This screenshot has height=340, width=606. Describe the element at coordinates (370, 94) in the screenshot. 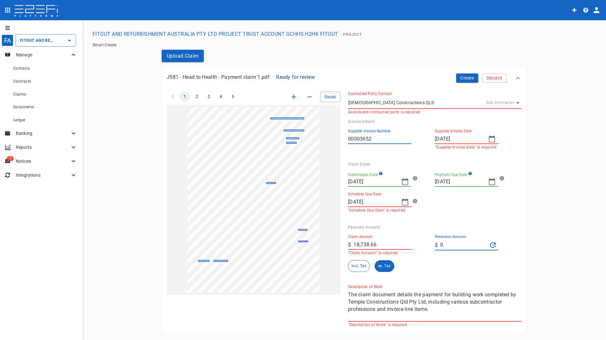

I see `label: Contracted Party Contact` at that location.